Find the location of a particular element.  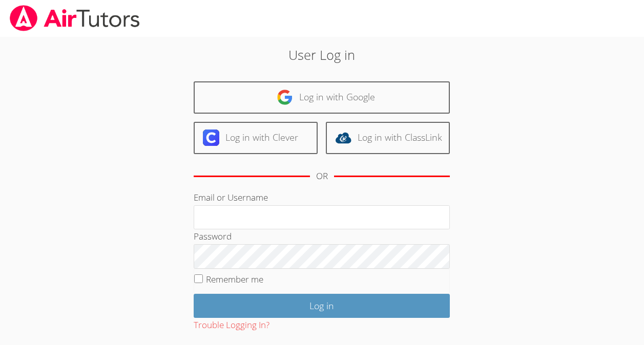

a: Log in with Clever is located at coordinates (256, 138).